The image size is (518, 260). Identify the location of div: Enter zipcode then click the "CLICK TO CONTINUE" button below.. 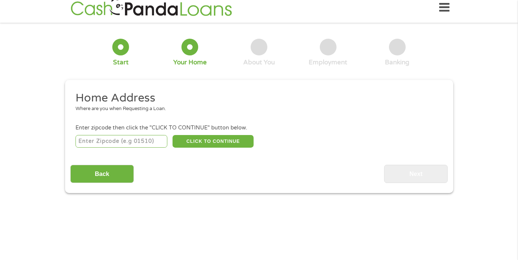
(259, 128).